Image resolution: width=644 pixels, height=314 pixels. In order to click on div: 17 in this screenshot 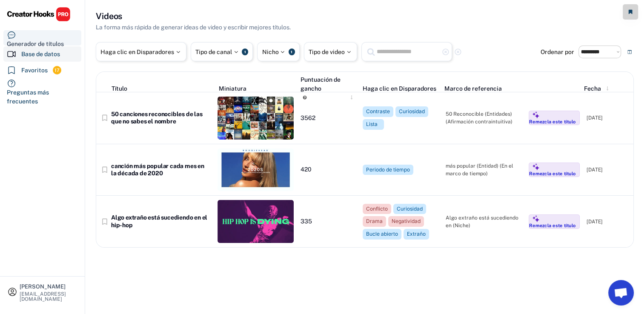, I will do `click(57, 70)`.